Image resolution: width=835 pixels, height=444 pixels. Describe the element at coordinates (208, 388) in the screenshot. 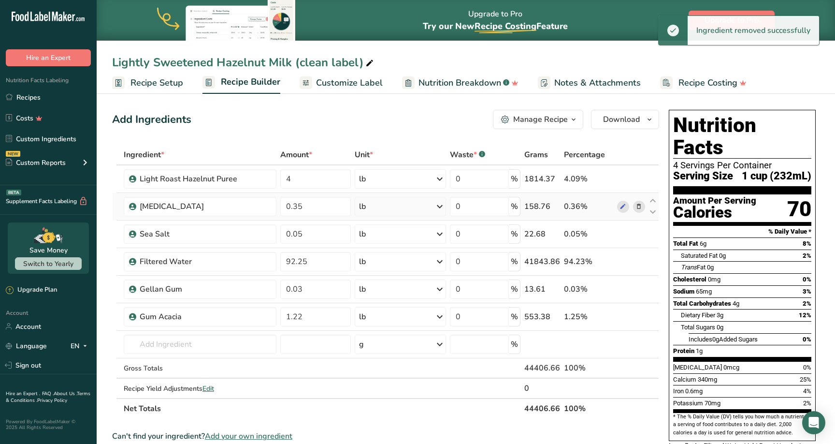

I see `span: Edit` at that location.